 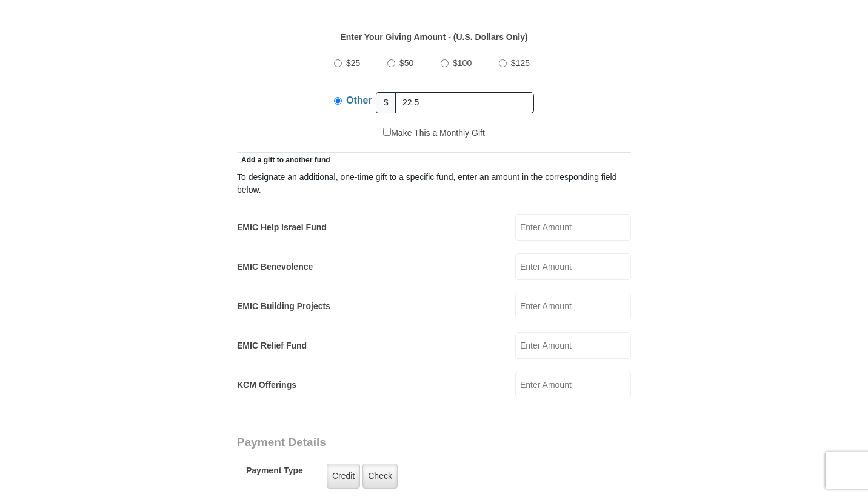 I want to click on h5: Payment Type, so click(x=275, y=473).